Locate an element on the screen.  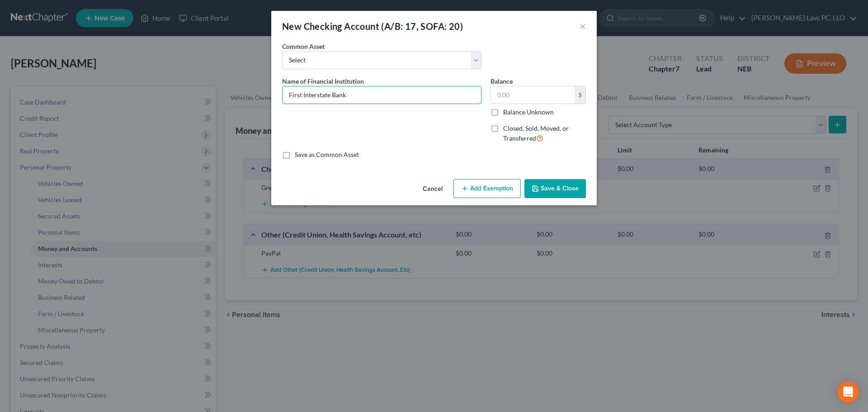
span: Closed, Sold, Moved, or Transferred is located at coordinates (535, 133).